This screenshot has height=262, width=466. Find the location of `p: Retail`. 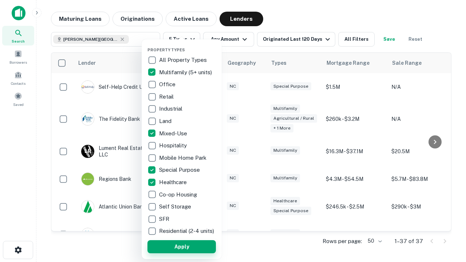

p: Retail is located at coordinates (167, 97).